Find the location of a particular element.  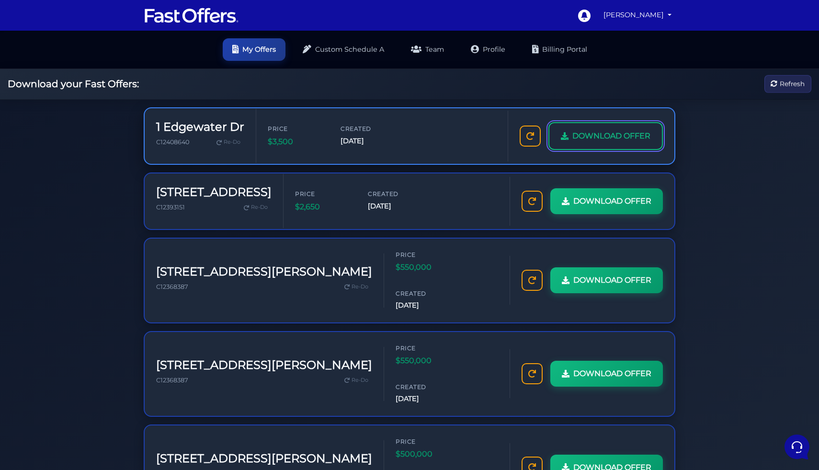

span: Start a Conversation is located at coordinates (102, 144).